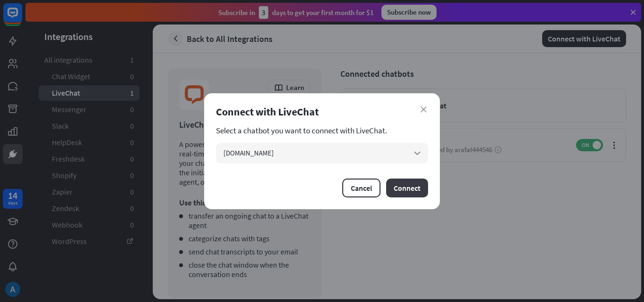 The height and width of the screenshot is (302, 644). Describe the element at coordinates (322, 130) in the screenshot. I see `section: Select a chatbot you want to connect with LiveChat.` at that location.